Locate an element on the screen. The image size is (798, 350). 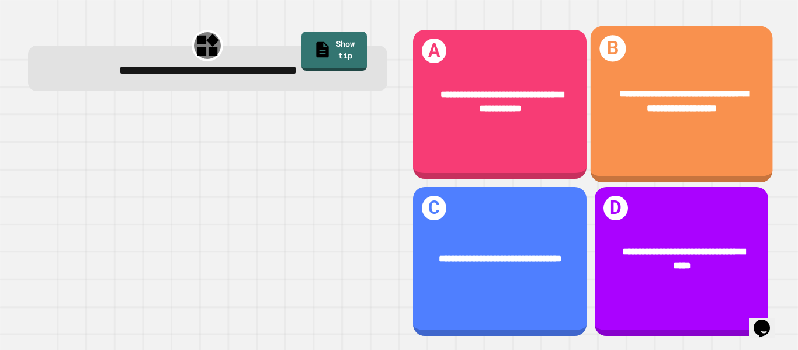
h1: C is located at coordinates (434, 208).